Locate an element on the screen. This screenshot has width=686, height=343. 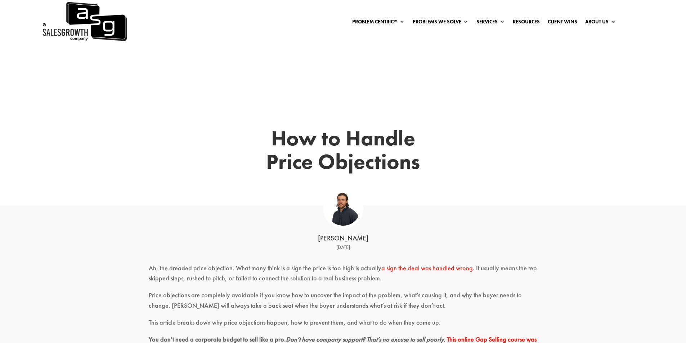
p: This article breaks down why price objections happen, how to prevent them, and what to do when th... is located at coordinates (343, 326).